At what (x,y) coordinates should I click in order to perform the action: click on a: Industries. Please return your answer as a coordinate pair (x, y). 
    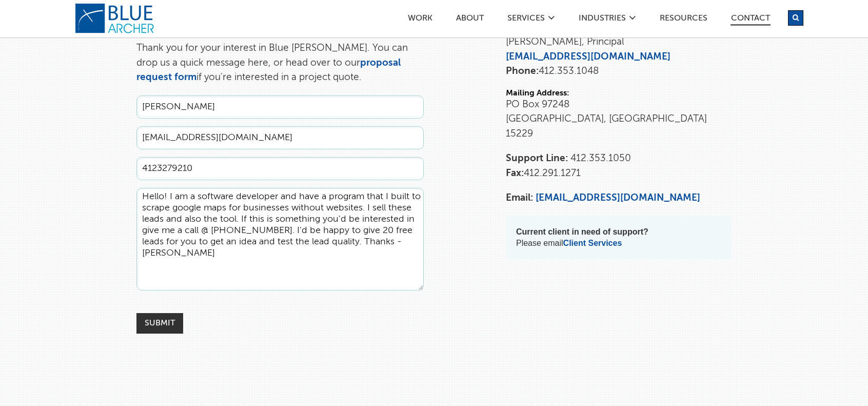
    Looking at the image, I should click on (602, 20).